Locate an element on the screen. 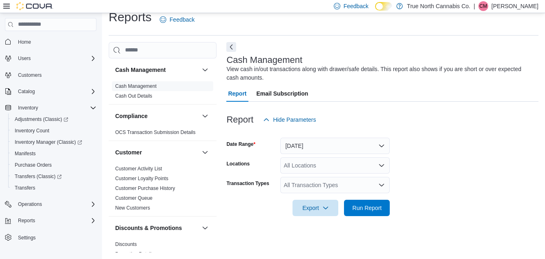 The image size is (545, 259). span: Email Subscription is located at coordinates (282, 93).